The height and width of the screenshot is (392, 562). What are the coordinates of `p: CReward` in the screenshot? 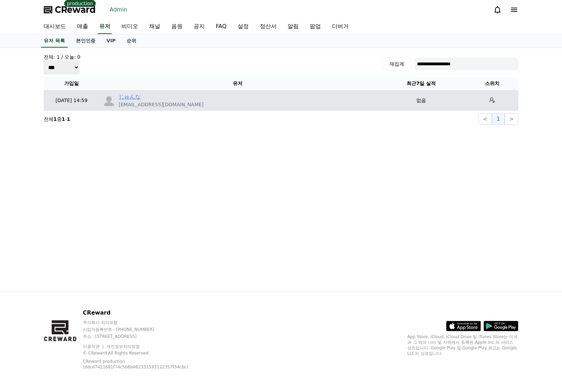 It's located at (144, 312).